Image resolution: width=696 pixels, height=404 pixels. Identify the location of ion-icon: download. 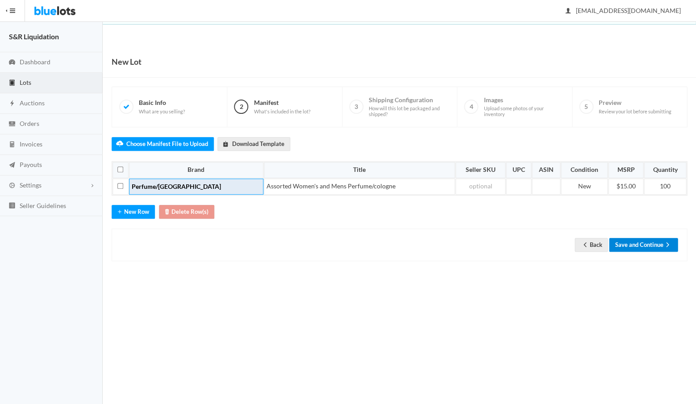
(226, 144).